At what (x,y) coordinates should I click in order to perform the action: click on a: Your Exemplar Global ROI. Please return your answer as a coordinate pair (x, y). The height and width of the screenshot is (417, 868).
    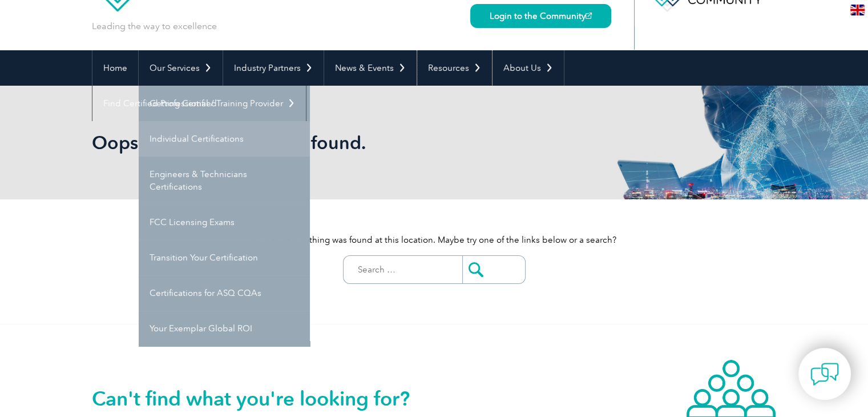
    Looking at the image, I should click on (224, 328).